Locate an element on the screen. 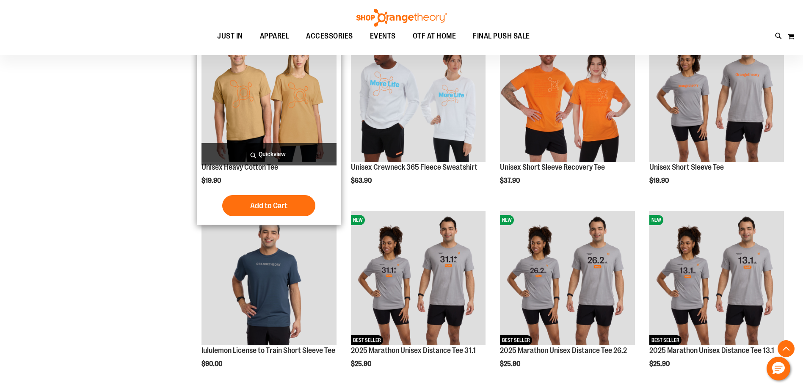 The image size is (803, 391). img: Shop Orangetheory is located at coordinates (402, 18).